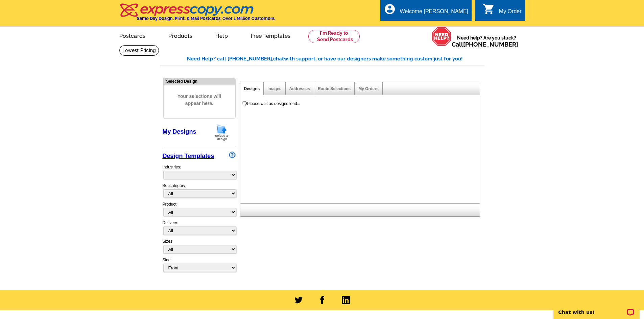 The width and height of the screenshot is (644, 319). Describe the element at coordinates (334, 89) in the screenshot. I see `a: Route Selections` at that location.